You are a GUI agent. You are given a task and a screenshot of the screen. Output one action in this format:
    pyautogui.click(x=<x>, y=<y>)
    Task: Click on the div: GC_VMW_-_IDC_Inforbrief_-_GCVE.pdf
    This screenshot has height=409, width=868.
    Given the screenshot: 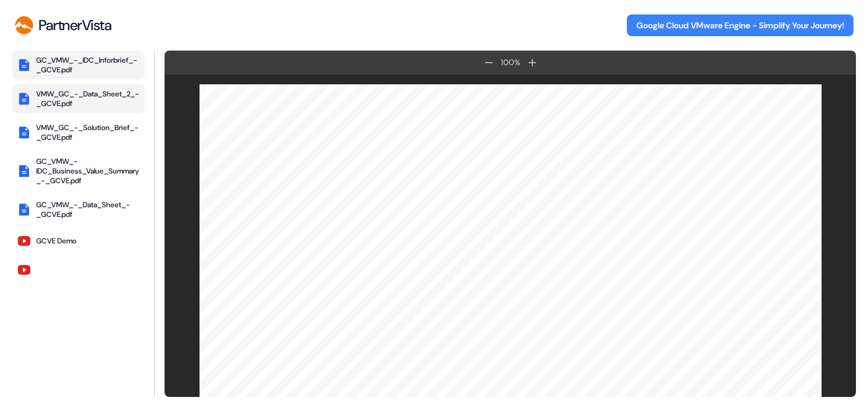 What is the action you would take?
    pyautogui.click(x=88, y=65)
    